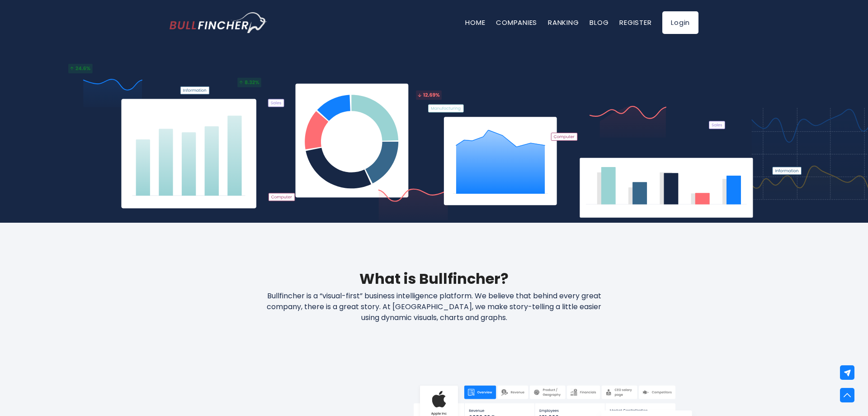 The image size is (868, 416). What do you see at coordinates (599, 22) in the screenshot?
I see `a: Blog` at bounding box center [599, 22].